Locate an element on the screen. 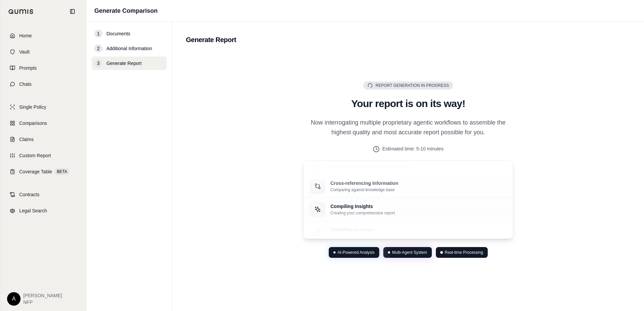 The image size is (644, 311). p: Extracting Key Data Points is located at coordinates (370, 160).